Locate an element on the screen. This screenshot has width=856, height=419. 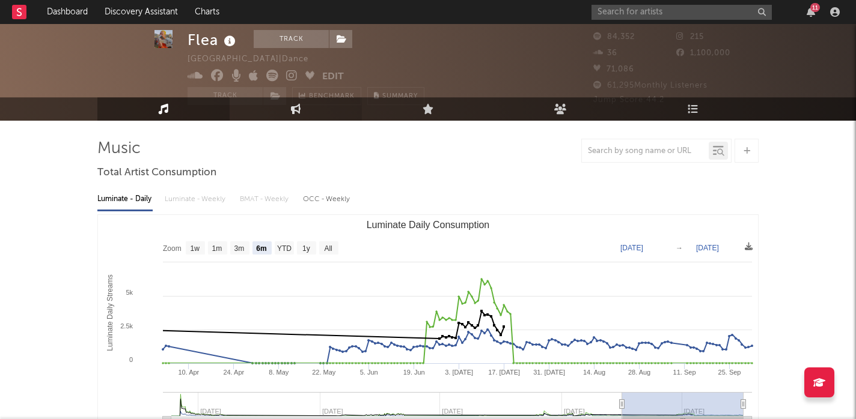
button: Edit is located at coordinates (333, 77).